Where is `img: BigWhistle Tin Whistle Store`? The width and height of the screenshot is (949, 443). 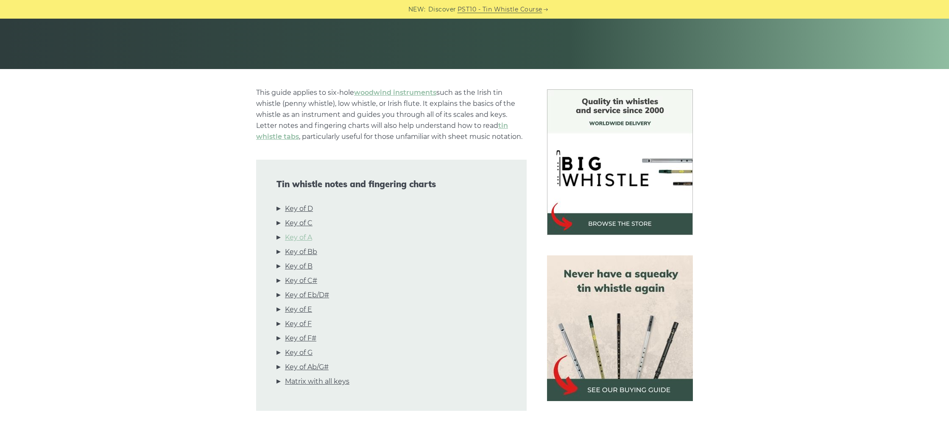
img: BigWhistle Tin Whistle Store is located at coordinates (620, 162).